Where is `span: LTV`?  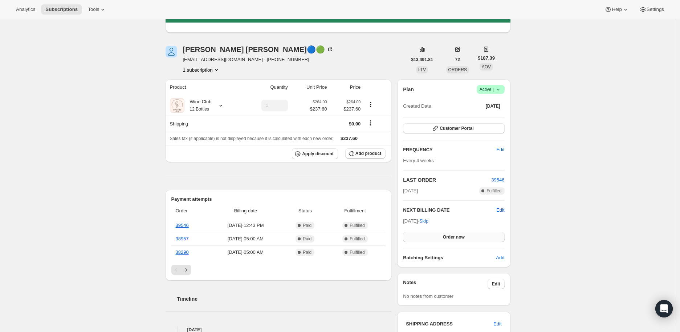 span: LTV is located at coordinates (422, 70).